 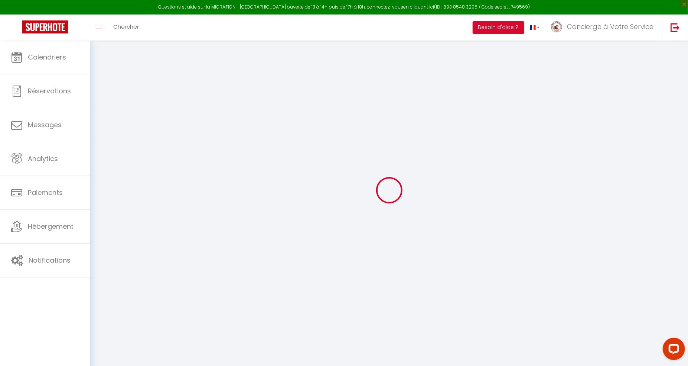 I want to click on button: Besoin d'aide ?, so click(x=499, y=27).